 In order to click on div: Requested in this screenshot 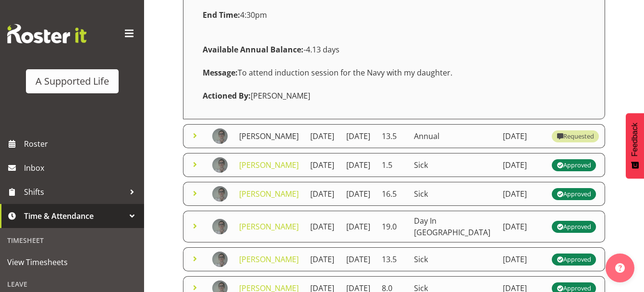, I will do `click(575, 136)`.